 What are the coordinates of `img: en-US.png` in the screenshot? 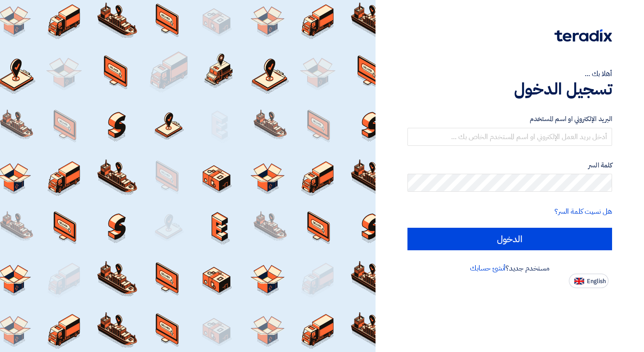 It's located at (579, 281).